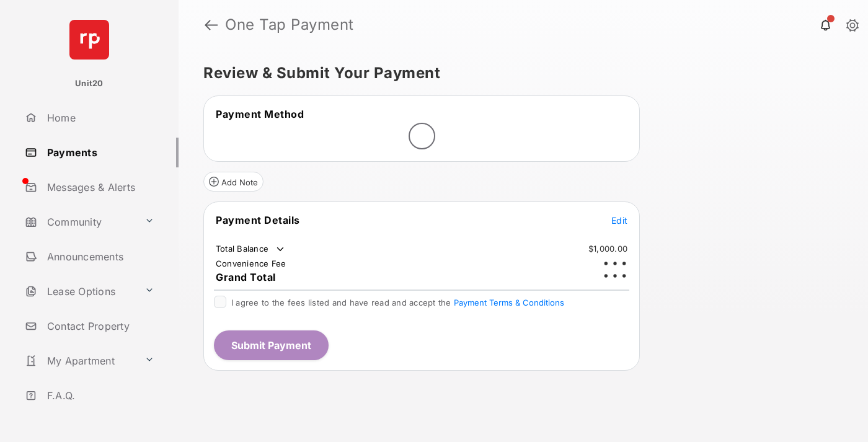  Describe the element at coordinates (89, 40) in the screenshot. I see `img: svg+xml;base64,PHN2ZyB4bWxucz0iaHR0cDovL3d3dy53My5vcmcvMjAwMC9zdmciIHdpZHRoPSI2NCIgaGVpZ2h0PSI2NC...` at that location.